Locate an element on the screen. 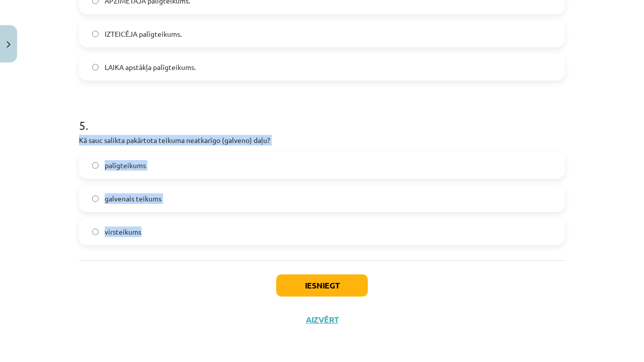  button: Aizvērt is located at coordinates (322, 320).